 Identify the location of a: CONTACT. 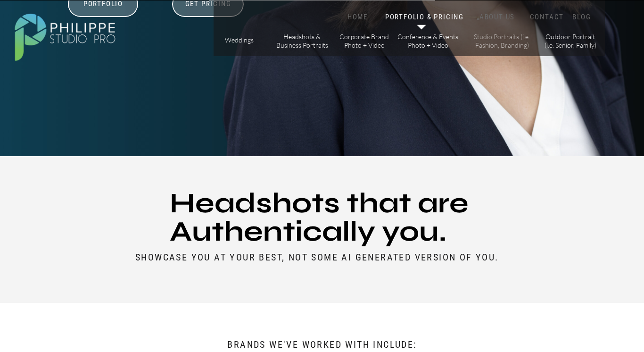
(547, 17).